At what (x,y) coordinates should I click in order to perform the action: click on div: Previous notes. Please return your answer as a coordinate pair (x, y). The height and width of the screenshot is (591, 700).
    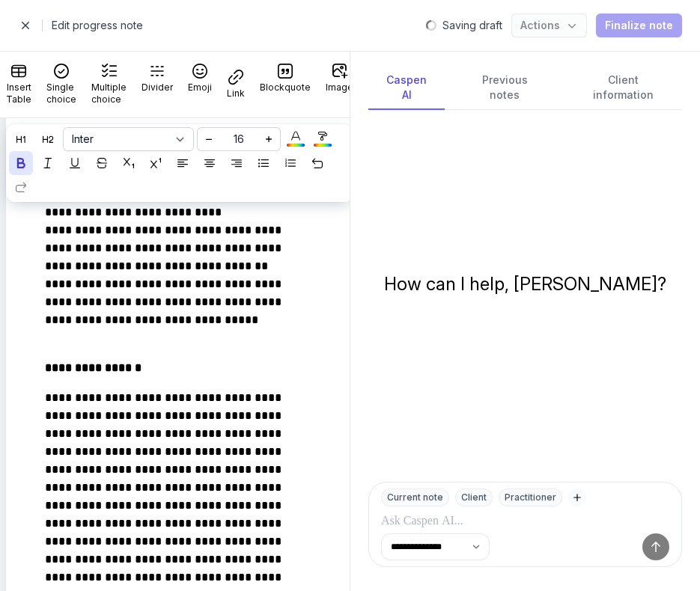
    Looking at the image, I should click on (505, 89).